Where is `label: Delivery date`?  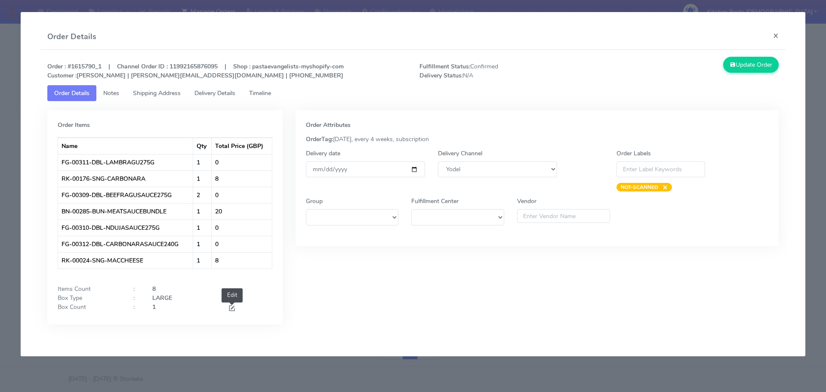 label: Delivery date is located at coordinates (323, 153).